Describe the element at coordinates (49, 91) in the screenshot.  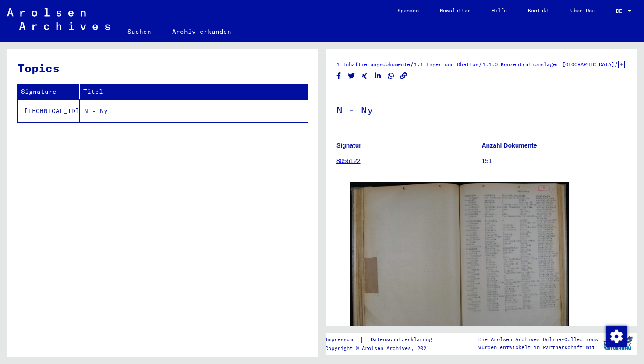
I see `th: Signature` at that location.